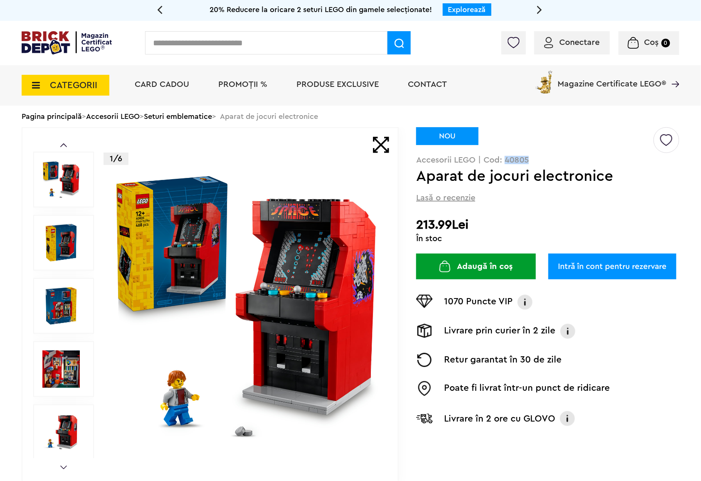 The image size is (701, 481). I want to click on div: > > > Aparat de jocuri electronice, so click(351, 116).